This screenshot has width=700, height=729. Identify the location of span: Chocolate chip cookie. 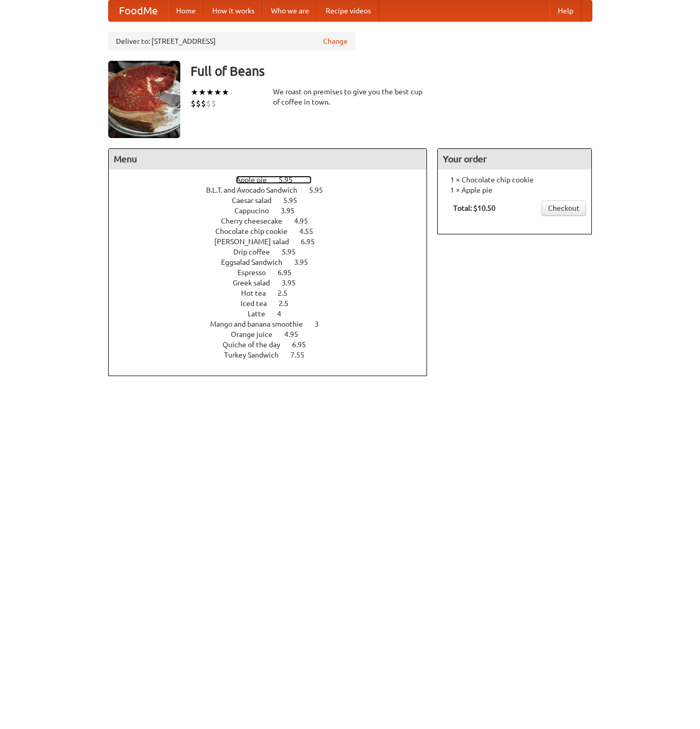
(256, 232).